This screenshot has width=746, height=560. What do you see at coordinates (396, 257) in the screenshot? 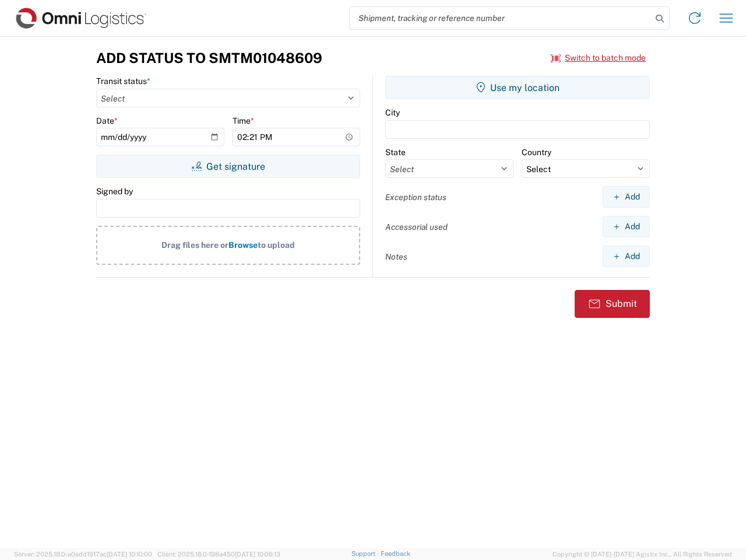
I see `label: Notes` at bounding box center [396, 257].